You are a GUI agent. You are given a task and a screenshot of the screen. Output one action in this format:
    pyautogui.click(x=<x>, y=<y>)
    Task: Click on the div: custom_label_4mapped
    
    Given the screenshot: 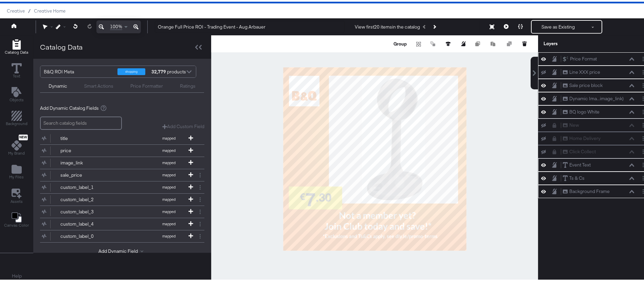 What is the action you would take?
    pyautogui.click(x=122, y=222)
    